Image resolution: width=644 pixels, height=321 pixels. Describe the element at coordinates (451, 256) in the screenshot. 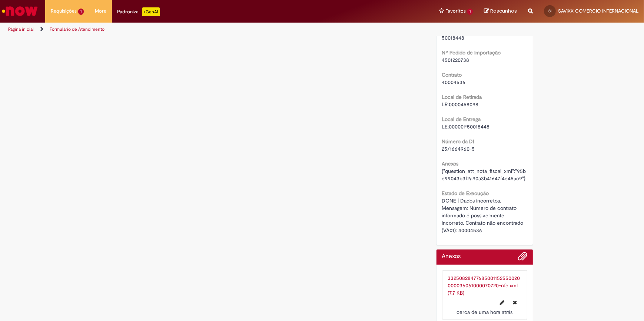

I see `h2: Anexos` at that location.